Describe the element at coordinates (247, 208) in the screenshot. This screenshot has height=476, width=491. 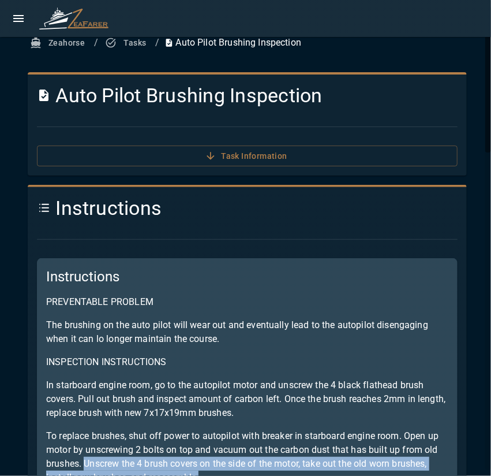
I see `h4: Instructions` at that location.